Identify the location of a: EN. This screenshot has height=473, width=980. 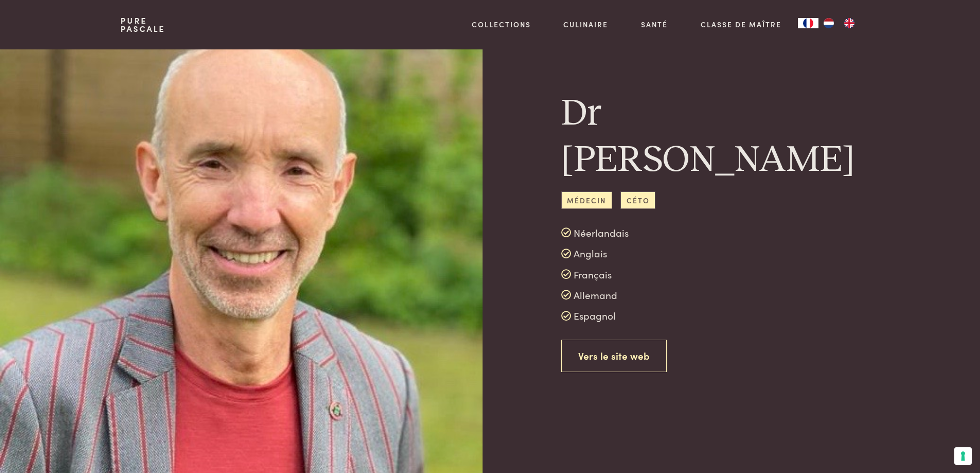
(850, 23).